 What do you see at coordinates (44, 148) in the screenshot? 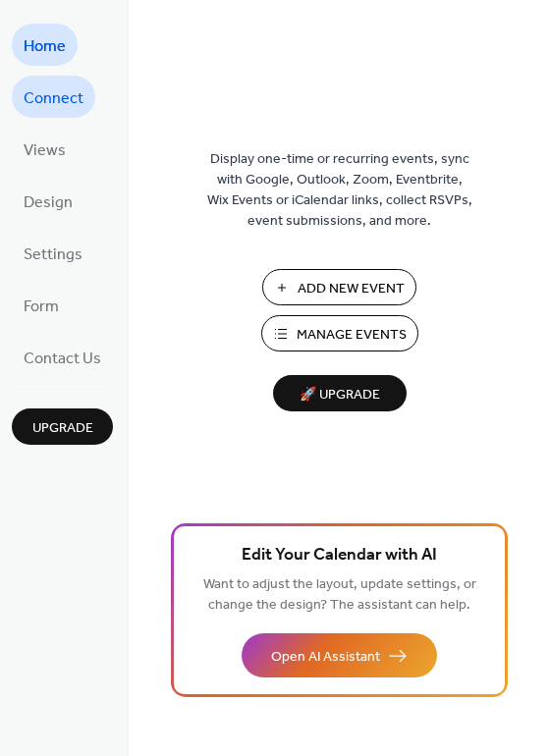
I see `a: Views` at bounding box center [44, 148].